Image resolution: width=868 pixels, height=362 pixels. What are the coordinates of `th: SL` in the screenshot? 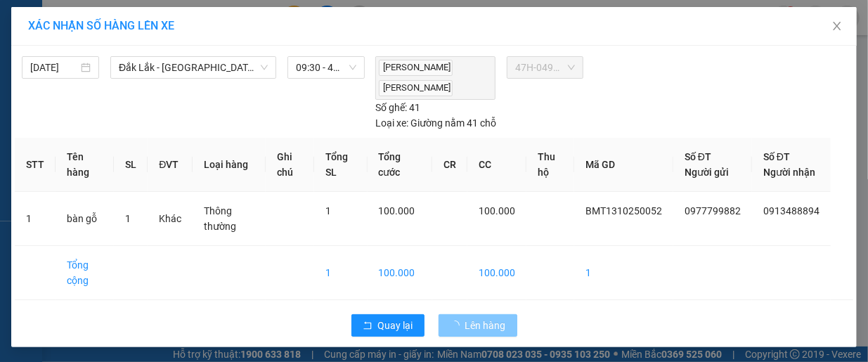 It's located at (131, 165).